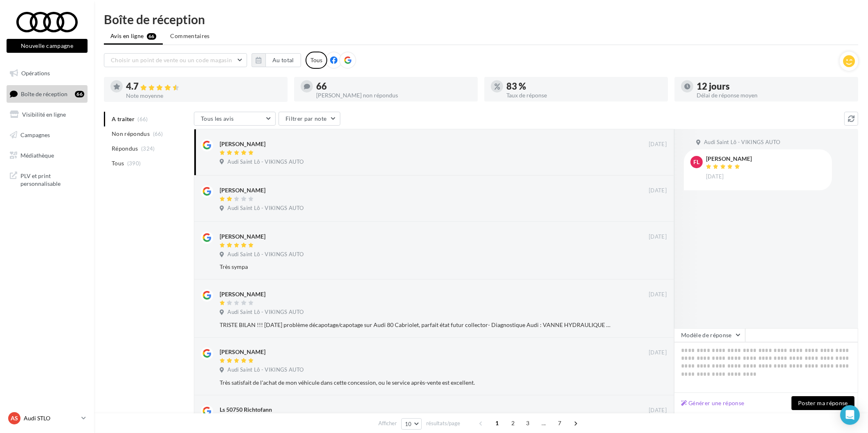 The width and height of the screenshot is (868, 433). I want to click on span: 10, so click(408, 424).